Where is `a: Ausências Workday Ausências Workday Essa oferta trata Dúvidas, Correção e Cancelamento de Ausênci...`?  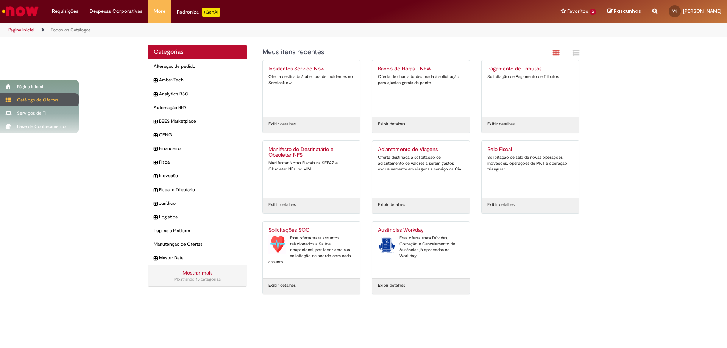
a: Ausências Workday Ausências Workday Essa oferta trata Dúvidas, Correção e Cancelamento de Ausênci... is located at coordinates (421, 250).